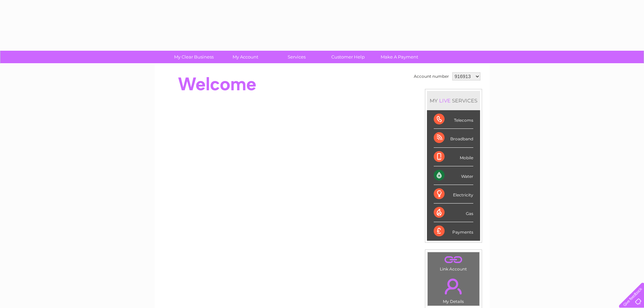 This screenshot has height=308, width=644. What do you see at coordinates (431, 77) in the screenshot?
I see `td: Account number` at bounding box center [431, 77].